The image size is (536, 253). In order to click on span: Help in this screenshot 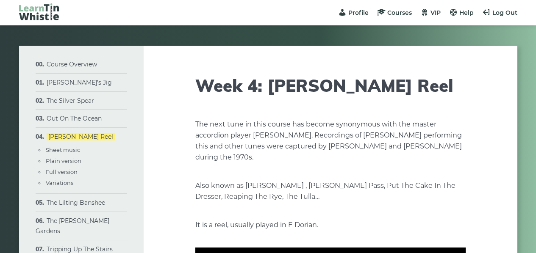, I will do `click(467, 13)`.